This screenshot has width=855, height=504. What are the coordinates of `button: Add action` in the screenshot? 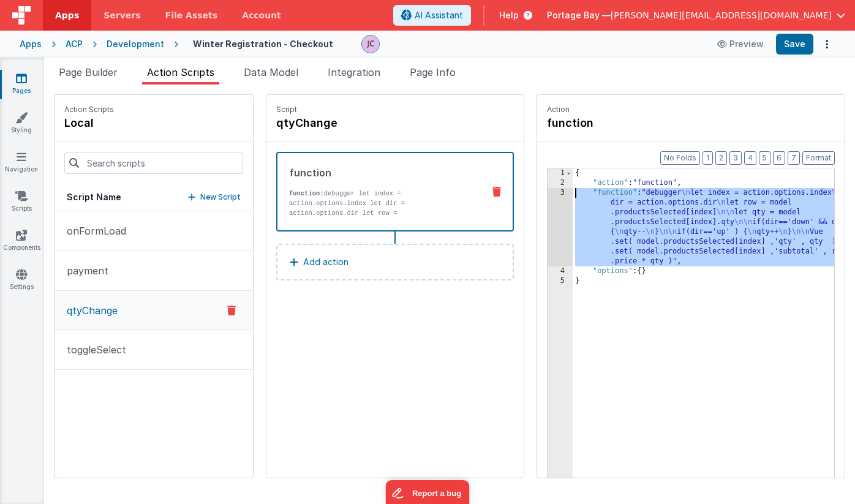 It's located at (395, 262).